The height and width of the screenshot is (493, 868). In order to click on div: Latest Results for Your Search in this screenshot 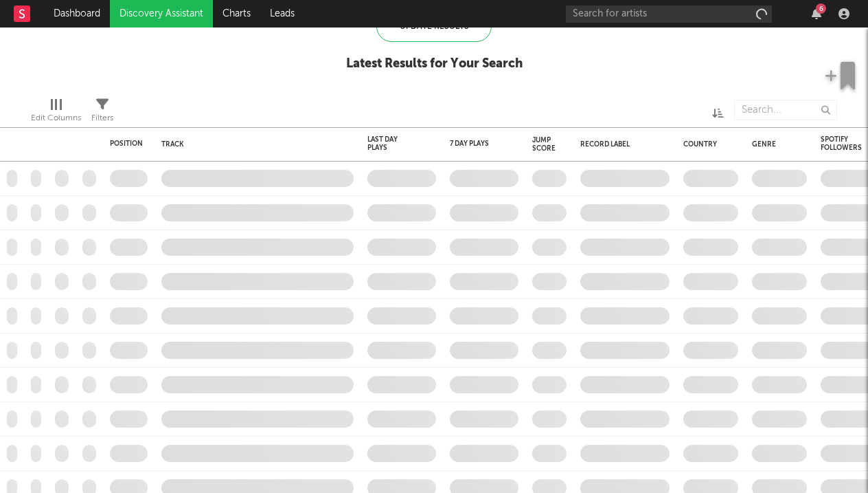, I will do `click(434, 63)`.